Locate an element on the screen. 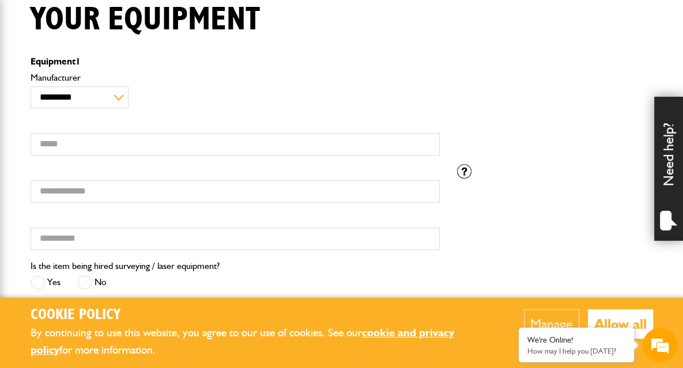  p: Equipment is located at coordinates (235, 62).